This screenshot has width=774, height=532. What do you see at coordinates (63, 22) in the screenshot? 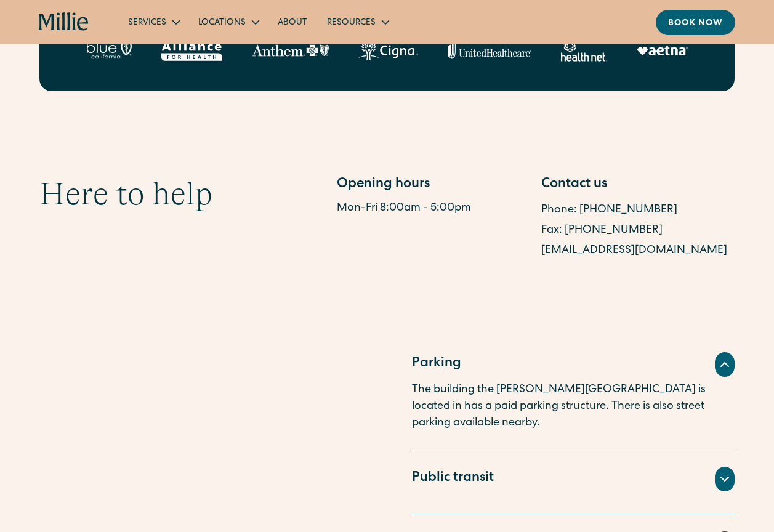
I see `a: home` at bounding box center [63, 22].